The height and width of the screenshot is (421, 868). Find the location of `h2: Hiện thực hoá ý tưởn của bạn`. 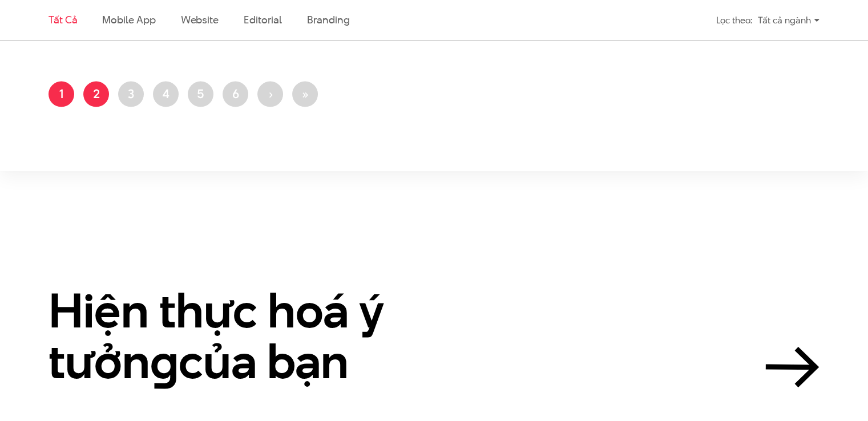

h2: Hiện thực hoá ý tưởn của bạn is located at coordinates (248, 336).